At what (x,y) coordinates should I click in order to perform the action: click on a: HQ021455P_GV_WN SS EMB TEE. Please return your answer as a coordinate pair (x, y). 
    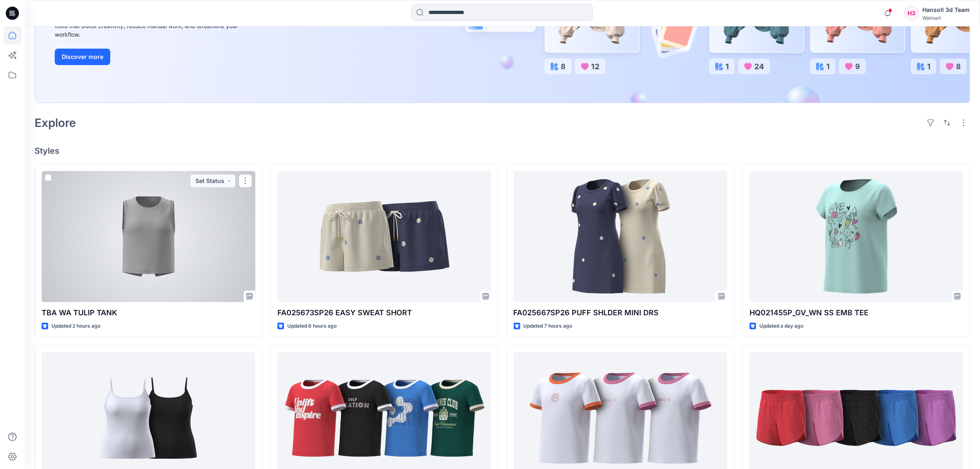
    Looking at the image, I should click on (856, 236).